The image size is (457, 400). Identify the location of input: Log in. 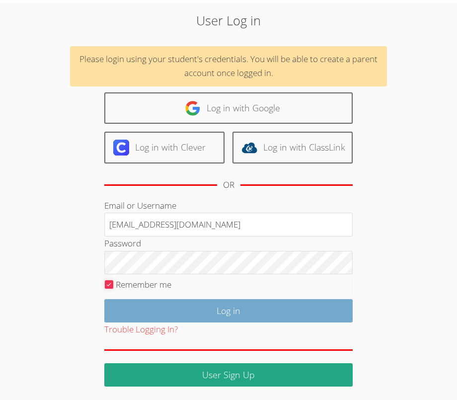
(229, 311).